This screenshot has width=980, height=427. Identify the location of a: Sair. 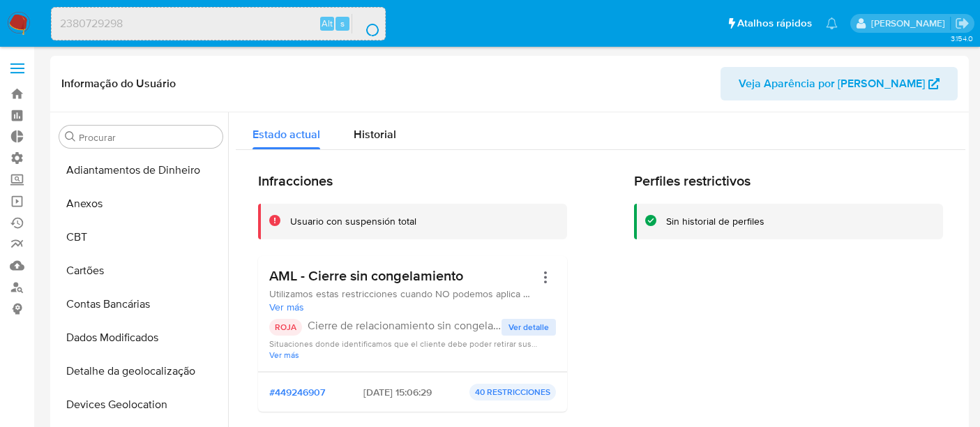
(962, 23).